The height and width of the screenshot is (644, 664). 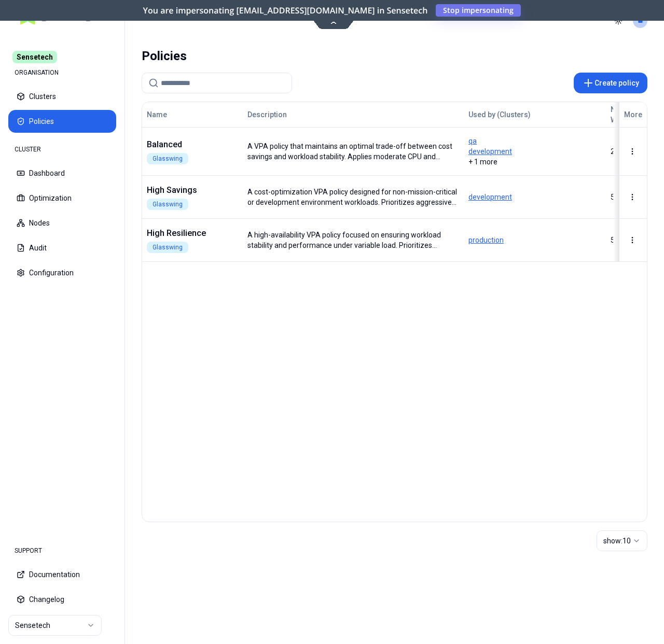 I want to click on div: A VPA policy that maintains an optimal trade-off between cost savings and workload stability. App..., so click(x=353, y=151).